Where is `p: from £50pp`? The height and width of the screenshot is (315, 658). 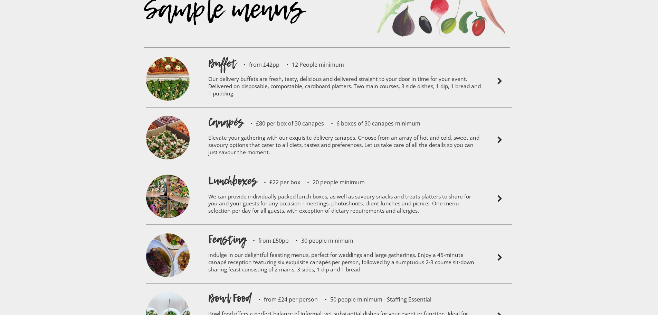 p: from £50pp is located at coordinates (267, 240).